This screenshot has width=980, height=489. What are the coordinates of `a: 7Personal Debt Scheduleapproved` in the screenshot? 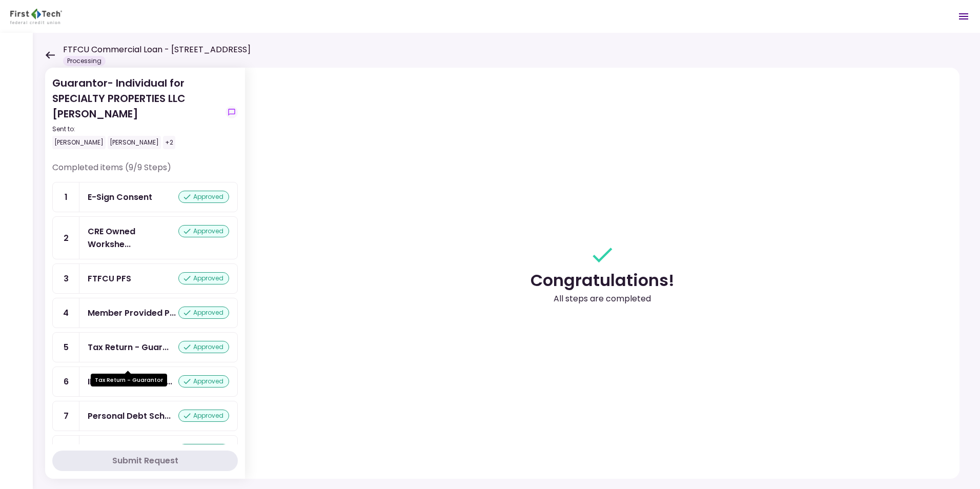 It's located at (145, 416).